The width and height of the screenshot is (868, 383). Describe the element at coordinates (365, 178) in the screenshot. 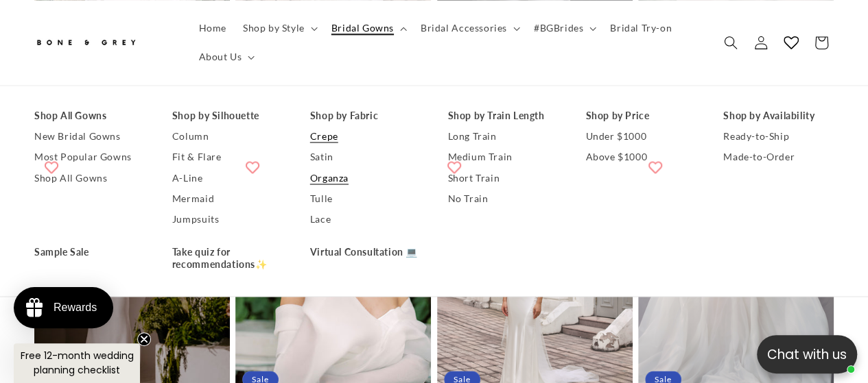

I see `a: Organza` at that location.